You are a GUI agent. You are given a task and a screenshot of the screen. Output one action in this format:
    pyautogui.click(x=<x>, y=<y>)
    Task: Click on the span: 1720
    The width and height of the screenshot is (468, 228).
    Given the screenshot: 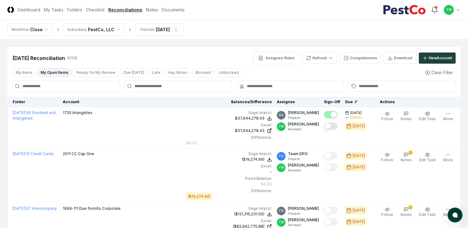 What is the action you would take?
    pyautogui.click(x=67, y=113)
    